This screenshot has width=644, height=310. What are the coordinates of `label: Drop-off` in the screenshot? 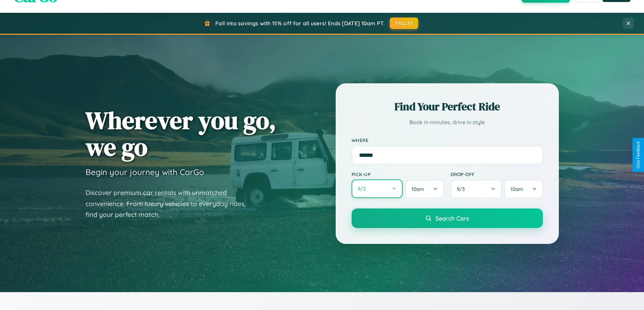 It's located at (496, 174).